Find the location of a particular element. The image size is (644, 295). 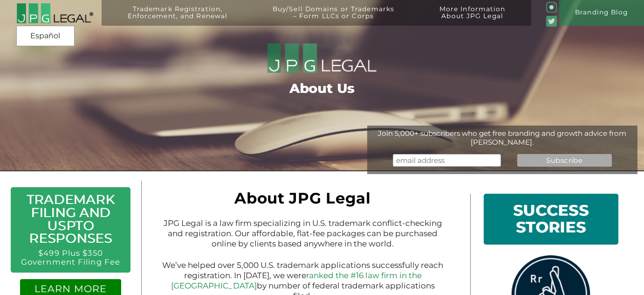

a: Trademark Registration,Enforcement, and Renewal is located at coordinates (177, 18).